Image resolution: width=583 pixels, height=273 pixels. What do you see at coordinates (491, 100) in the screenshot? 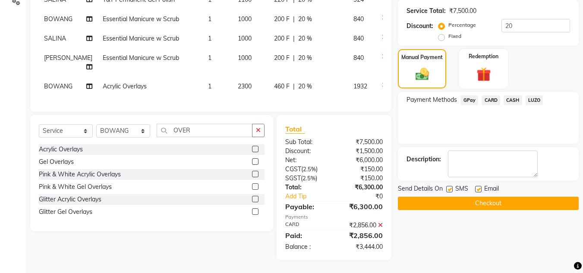
I see `span: CARD` at bounding box center [491, 100].